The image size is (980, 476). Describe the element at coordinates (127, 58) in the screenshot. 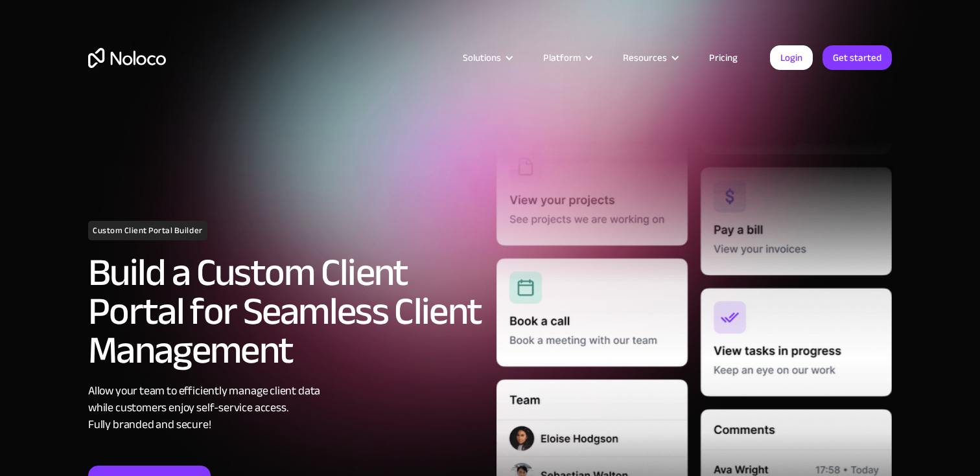

I see `a: home` at that location.